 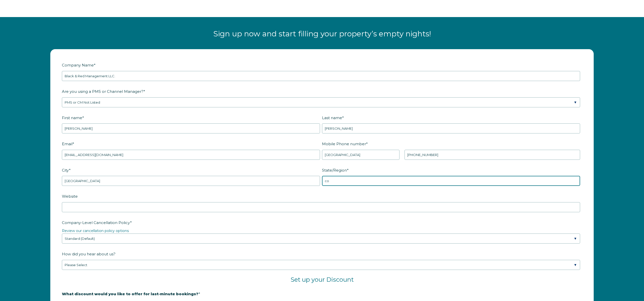 I want to click on span: Email, so click(x=67, y=144).